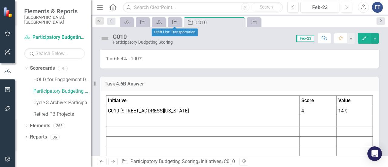  What do you see at coordinates (55, 137) in the screenshot?
I see `div: 36` at bounding box center [55, 137].